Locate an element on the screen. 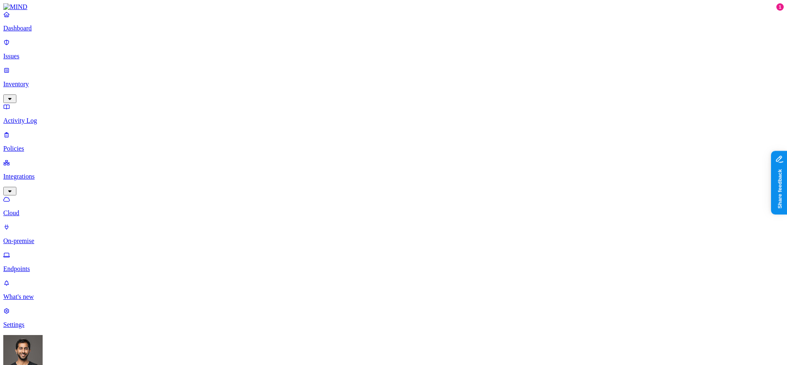  p: What's new is located at coordinates (394, 297).